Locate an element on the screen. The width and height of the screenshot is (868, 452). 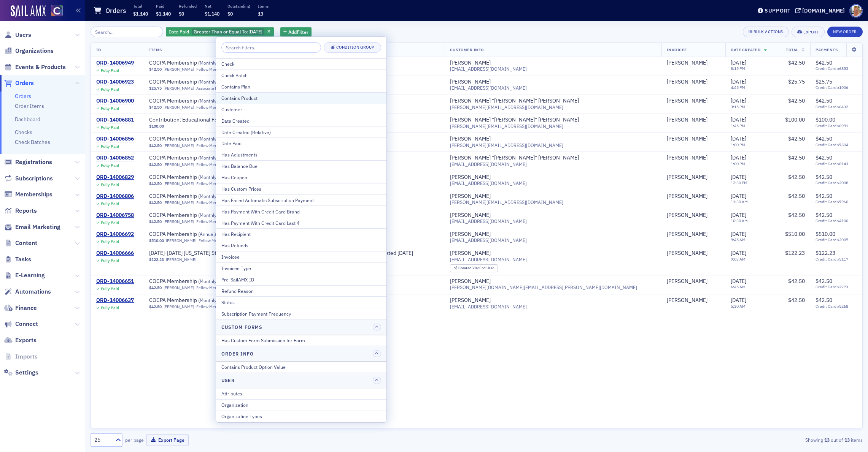
a: Subscriptions is located at coordinates (28, 179).